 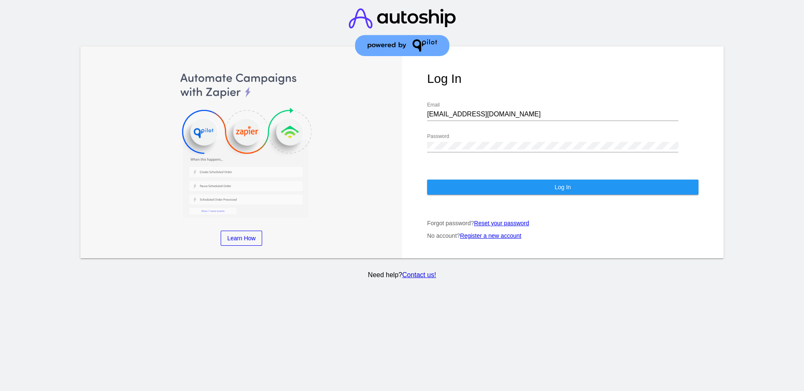 I want to click on span: Log In, so click(x=562, y=187).